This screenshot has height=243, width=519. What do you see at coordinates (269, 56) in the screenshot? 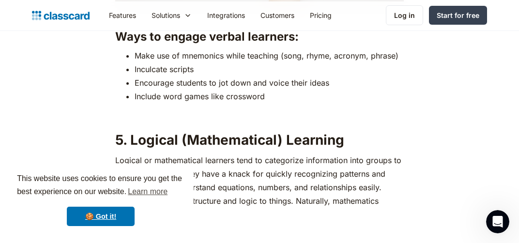
I see `li: Make use of mnemonics while teaching (song, rhyme, acronym, phrase)` at bounding box center [269, 56].